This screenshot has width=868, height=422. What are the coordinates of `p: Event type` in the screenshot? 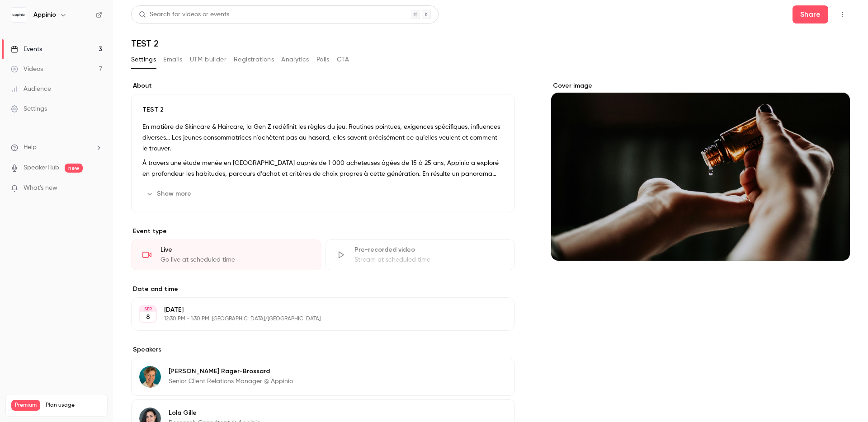 It's located at (323, 231).